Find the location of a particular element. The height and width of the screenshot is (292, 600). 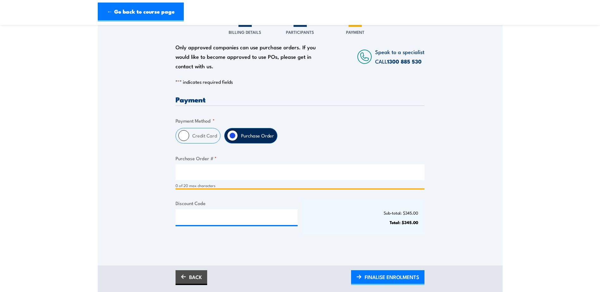

strong: Total: $345.00 is located at coordinates (404, 222).